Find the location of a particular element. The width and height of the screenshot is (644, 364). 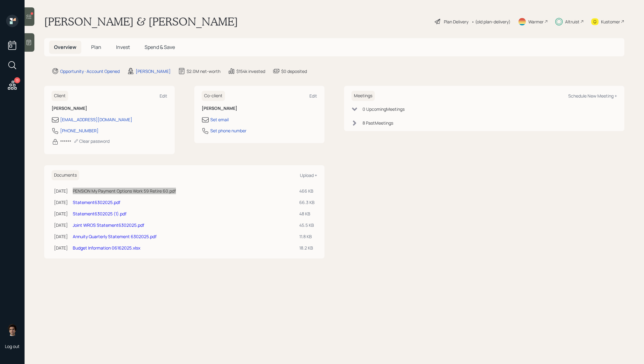

div: • (old plan-delivery) is located at coordinates (491, 22).